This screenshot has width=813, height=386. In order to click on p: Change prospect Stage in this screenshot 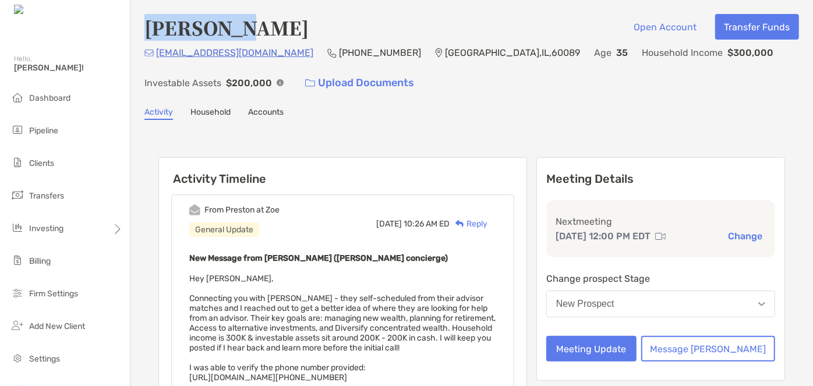, I will do `click(660, 278)`.